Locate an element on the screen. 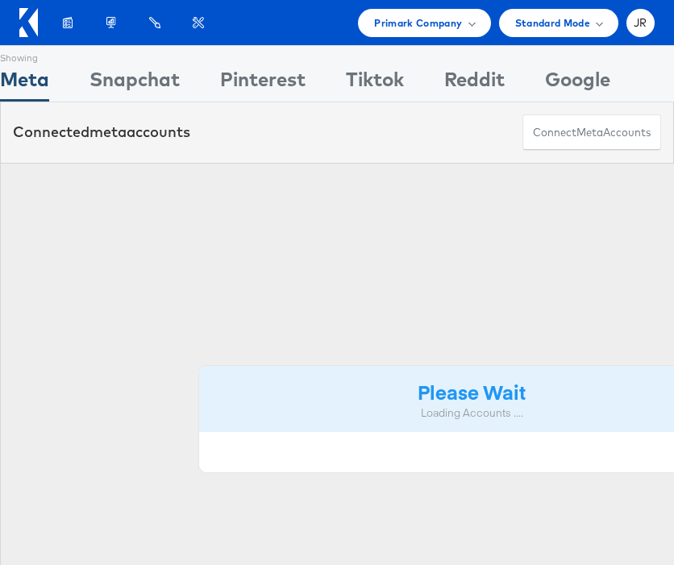 The image size is (674, 565). div: Pinterest is located at coordinates (263, 83).